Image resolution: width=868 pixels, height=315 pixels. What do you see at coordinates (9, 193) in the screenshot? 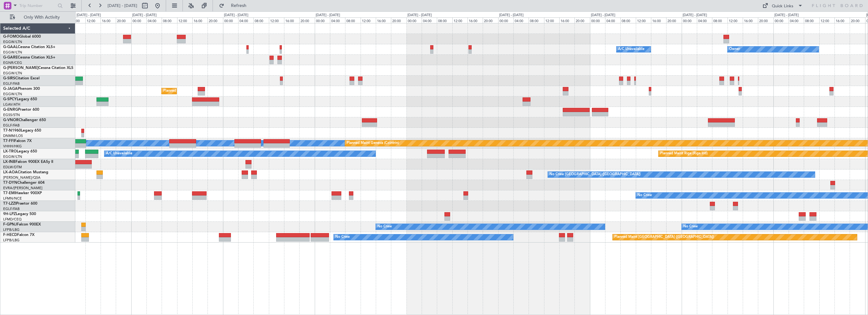
I see `span: T7-EMI` at bounding box center [9, 193].